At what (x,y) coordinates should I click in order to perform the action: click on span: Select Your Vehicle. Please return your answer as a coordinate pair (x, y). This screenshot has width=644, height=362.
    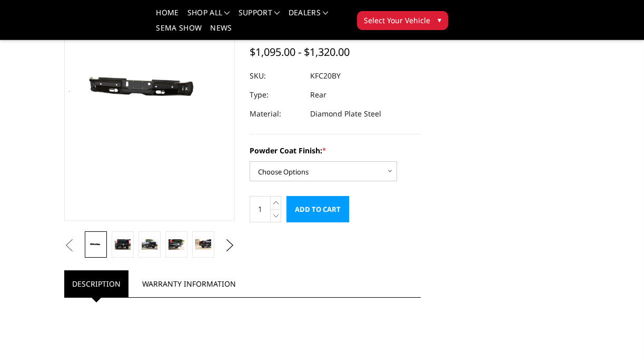
    Looking at the image, I should click on (397, 20).